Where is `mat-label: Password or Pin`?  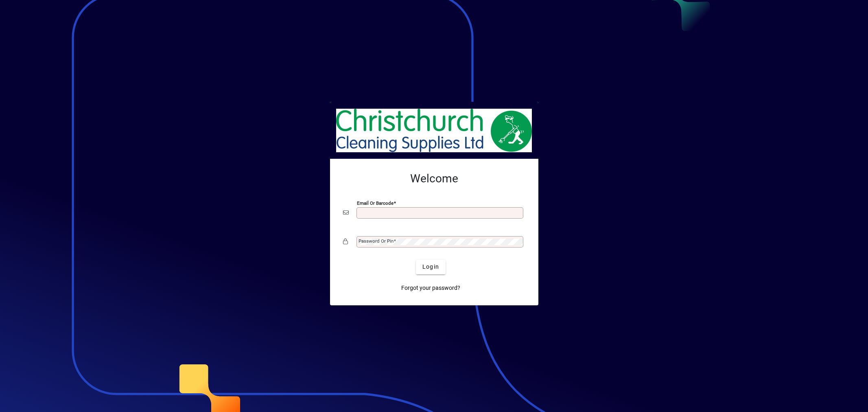
mat-label: Password or Pin is located at coordinates (376, 241).